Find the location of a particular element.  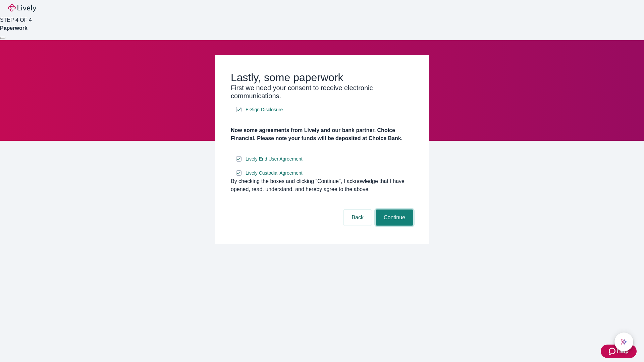

h3: First we need your consent to receive electronic communications. is located at coordinates (322, 92).